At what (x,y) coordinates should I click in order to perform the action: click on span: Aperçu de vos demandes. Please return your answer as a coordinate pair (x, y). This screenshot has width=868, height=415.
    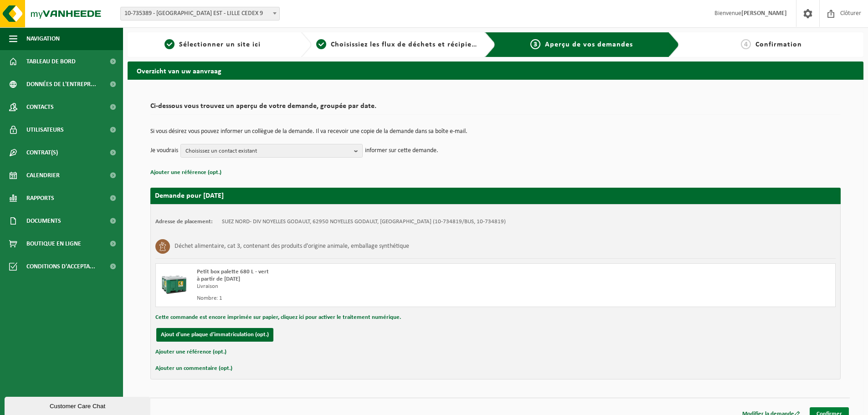
    Looking at the image, I should click on (588, 45).